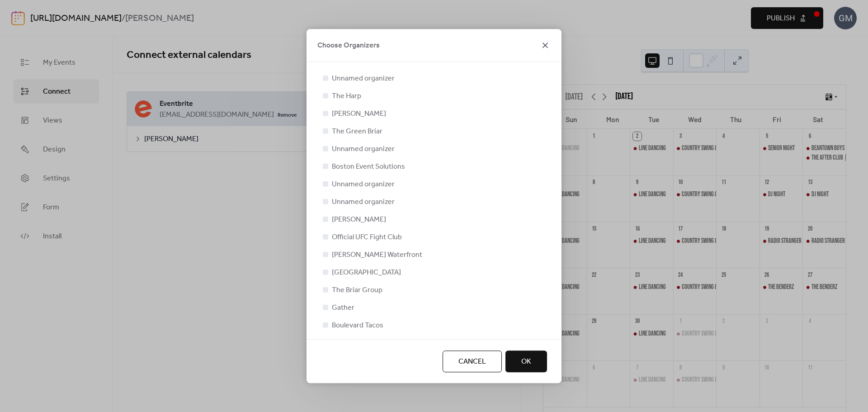 This screenshot has height=412, width=868. I want to click on span: Official UFC Fight Club, so click(367, 237).